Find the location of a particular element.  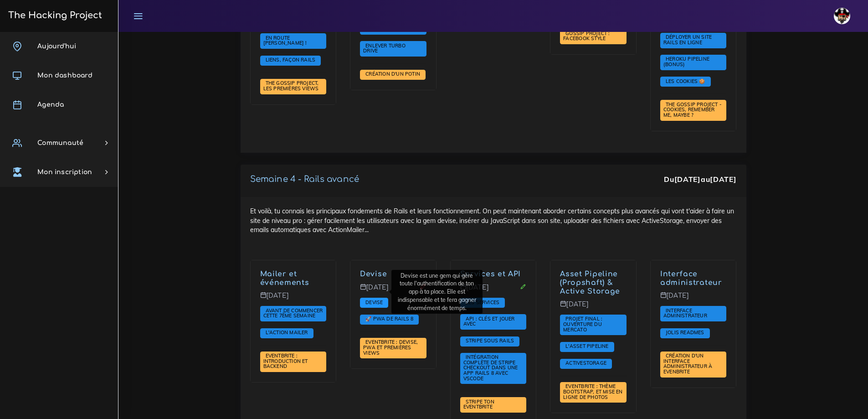

span: ActiveStorage is located at coordinates (586, 363).